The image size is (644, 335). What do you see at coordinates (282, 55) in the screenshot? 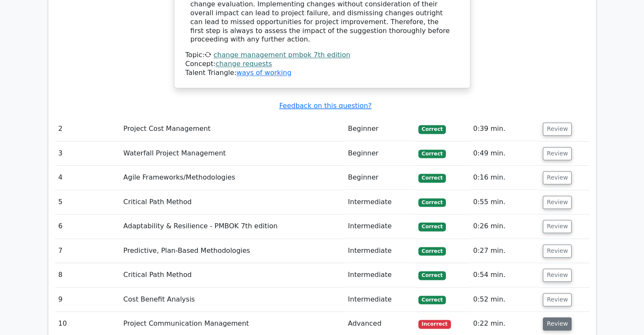
I see `a: change management pmbok 7th edition` at bounding box center [282, 55].